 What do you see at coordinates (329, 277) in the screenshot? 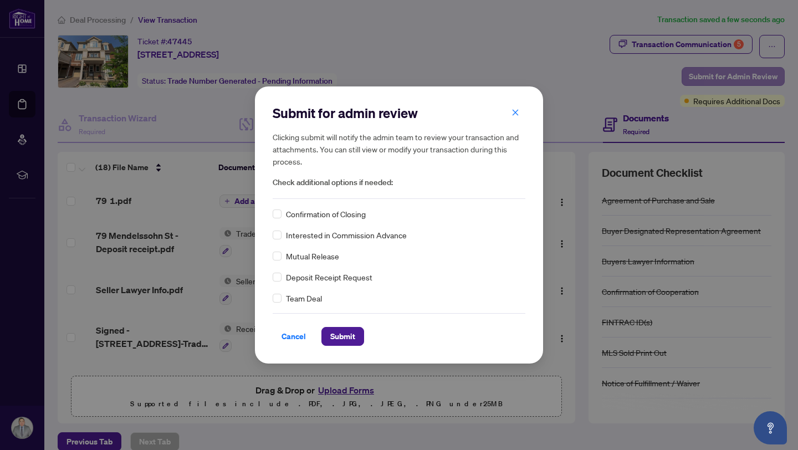
I see `span: Deposit Receipt Request` at bounding box center [329, 277].